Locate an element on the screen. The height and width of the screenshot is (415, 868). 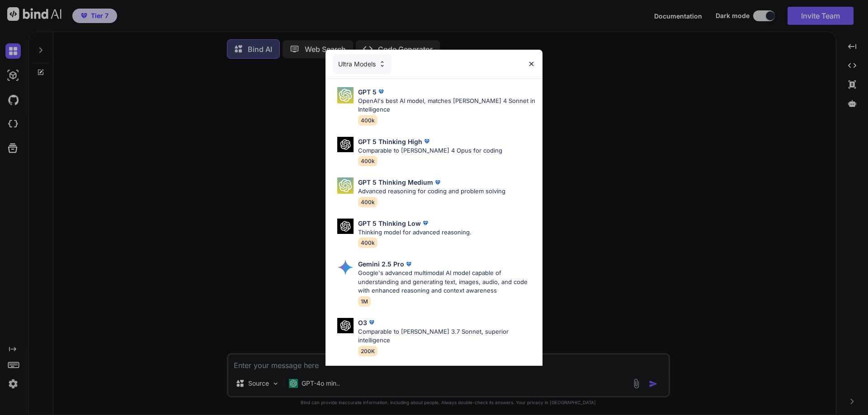
span: 200K is located at coordinates (368, 351).